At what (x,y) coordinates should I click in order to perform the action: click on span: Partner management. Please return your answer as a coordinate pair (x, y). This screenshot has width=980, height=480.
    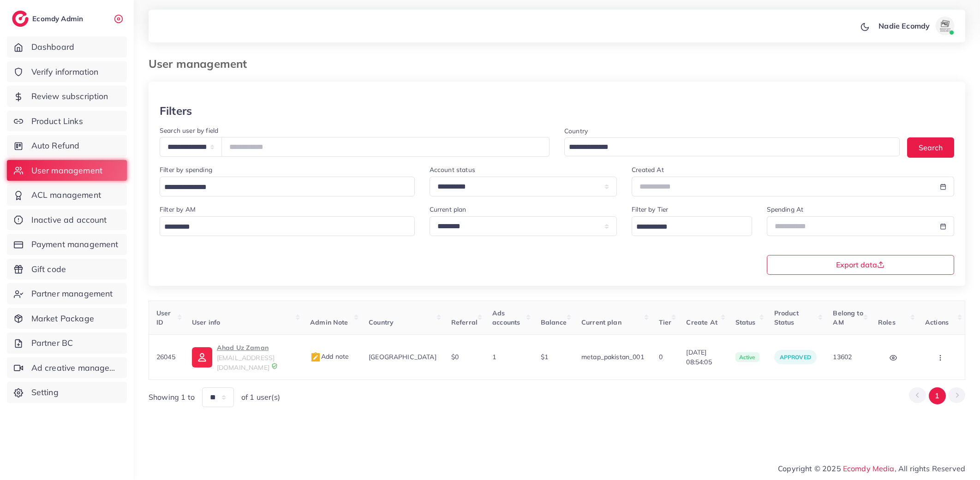
    Looking at the image, I should click on (72, 294).